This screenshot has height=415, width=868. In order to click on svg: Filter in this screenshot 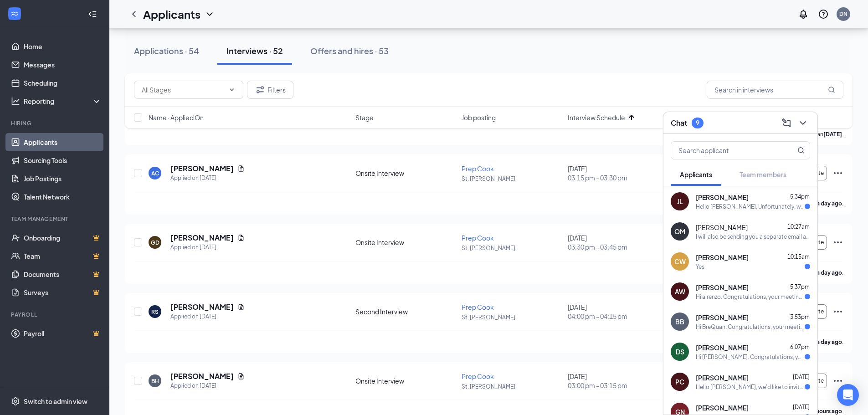, I will do `click(260, 90)`.